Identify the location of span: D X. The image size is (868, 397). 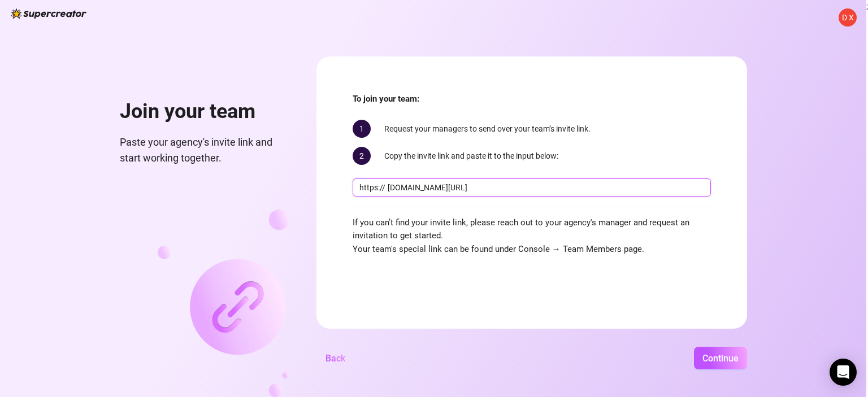
(848, 17).